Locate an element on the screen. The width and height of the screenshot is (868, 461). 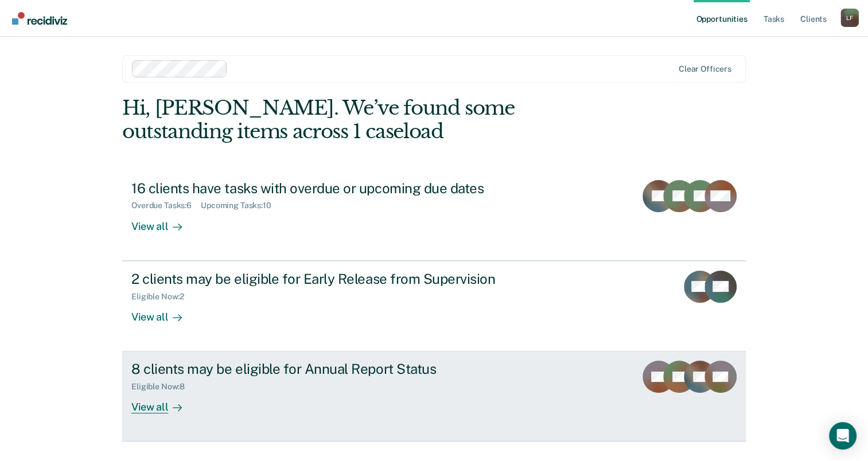
div: Eligible Now : 2 is located at coordinates (162, 297).